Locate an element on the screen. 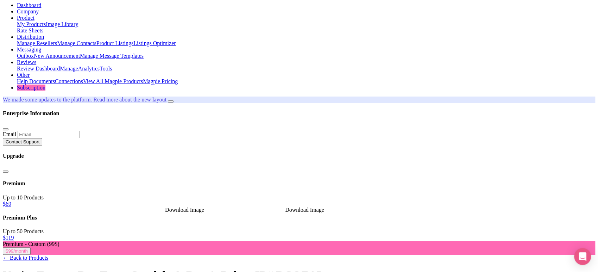 This screenshot has height=272, width=598. a: Rate Sheets is located at coordinates (30, 30).